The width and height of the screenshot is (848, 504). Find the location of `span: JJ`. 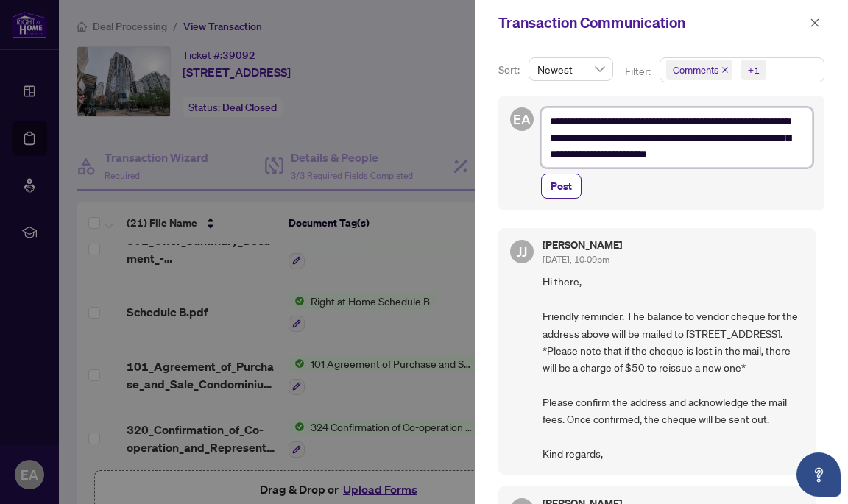

span: JJ is located at coordinates (522, 252).